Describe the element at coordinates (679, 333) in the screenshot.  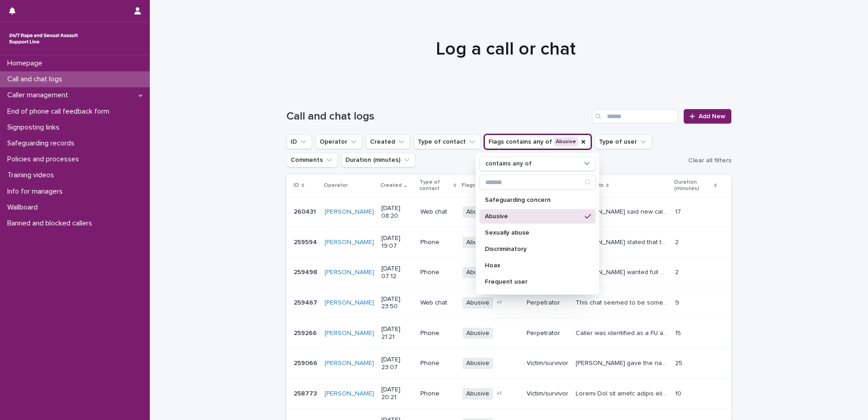
I see `p: 15` at that location.